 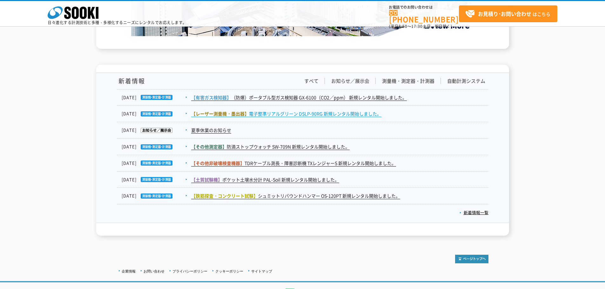 I want to click on span: 【鉄筋探査・コンクリート試験】, so click(x=225, y=196).